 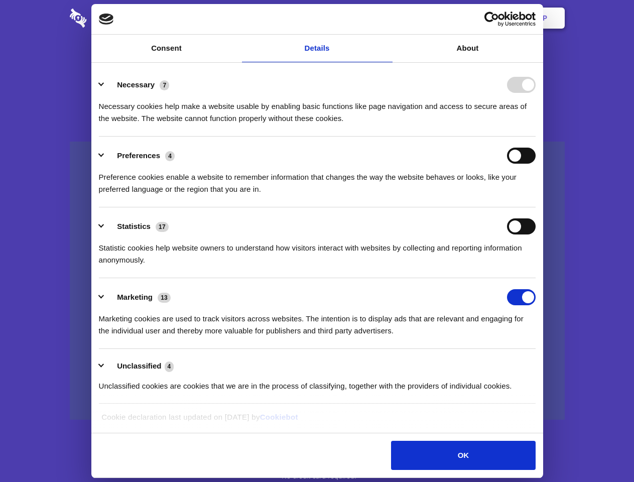 What do you see at coordinates (106, 19) in the screenshot?
I see `img: logo` at bounding box center [106, 19].